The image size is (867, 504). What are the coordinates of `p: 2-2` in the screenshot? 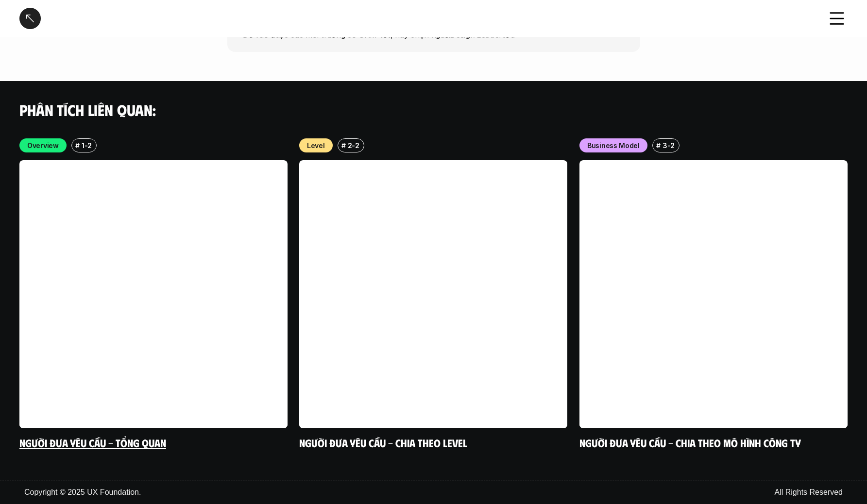 It's located at (354, 145).